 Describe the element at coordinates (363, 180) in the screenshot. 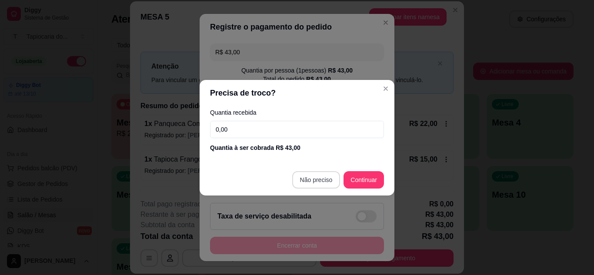

I see `button: Continuar` at that location.